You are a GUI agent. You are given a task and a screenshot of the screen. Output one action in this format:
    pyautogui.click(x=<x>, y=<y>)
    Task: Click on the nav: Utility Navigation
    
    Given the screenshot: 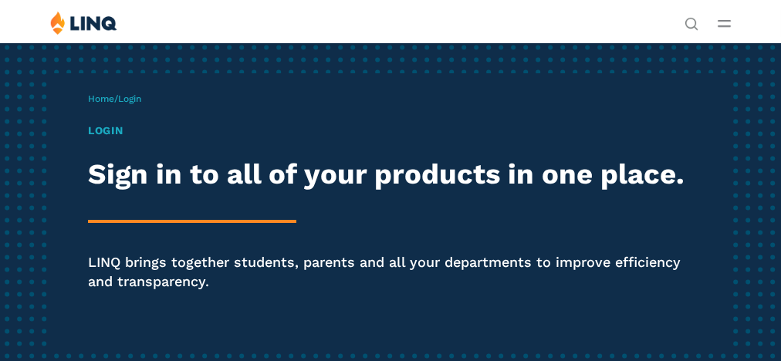 What is the action you would take?
    pyautogui.click(x=691, y=20)
    